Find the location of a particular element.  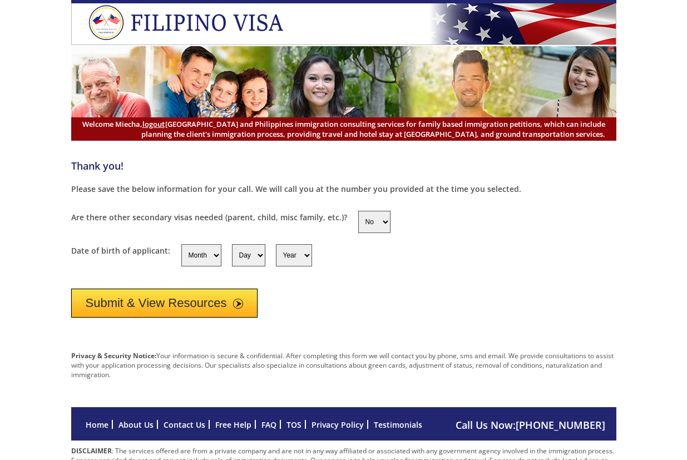

p: Your information is secure & confidential. After completing this form we will contact you by phon... is located at coordinates (344, 365).